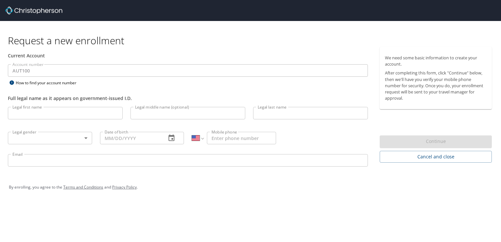 This screenshot has width=501, height=242. What do you see at coordinates (435, 157) in the screenshot?
I see `span: Cancel and close` at bounding box center [435, 157].